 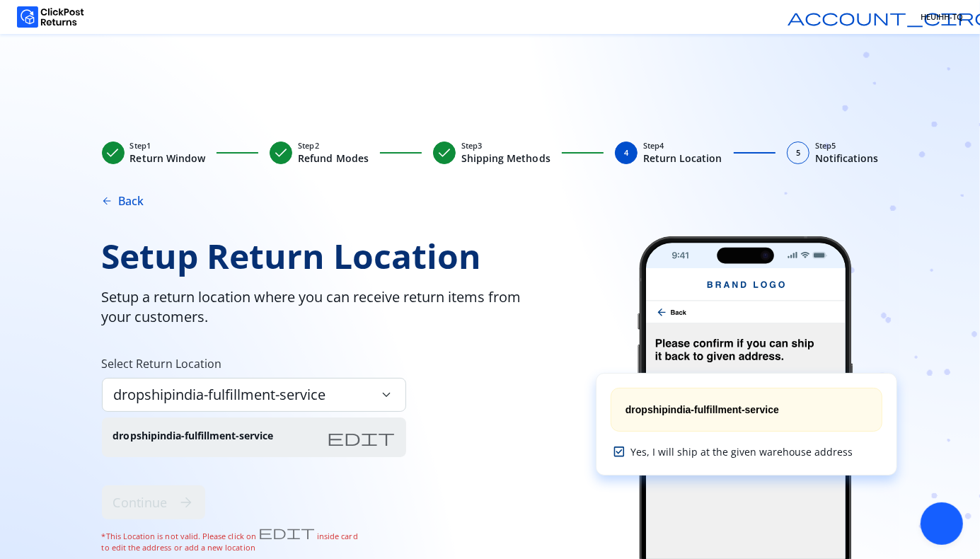 I want to click on span: Step 3, so click(x=506, y=146).